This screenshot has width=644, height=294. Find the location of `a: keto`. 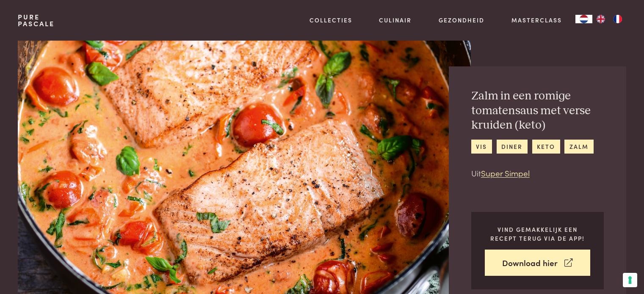

a: keto is located at coordinates (546, 147).